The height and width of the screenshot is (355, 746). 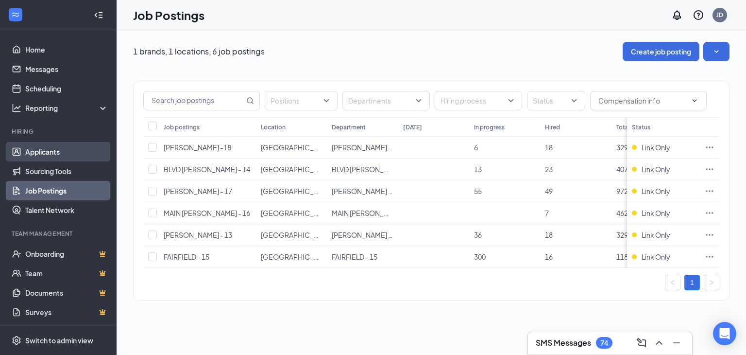 I want to click on span: 13, so click(x=478, y=169).